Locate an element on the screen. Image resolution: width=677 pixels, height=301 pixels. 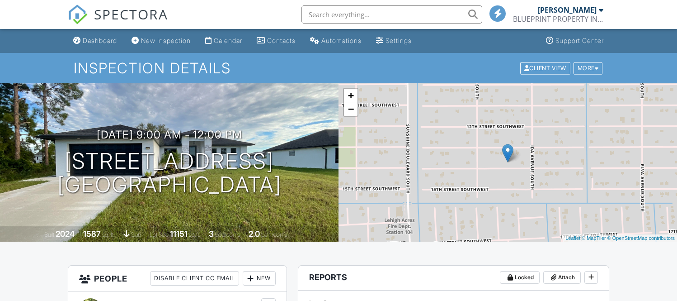
a: Zoom out is located at coordinates (351, 109).